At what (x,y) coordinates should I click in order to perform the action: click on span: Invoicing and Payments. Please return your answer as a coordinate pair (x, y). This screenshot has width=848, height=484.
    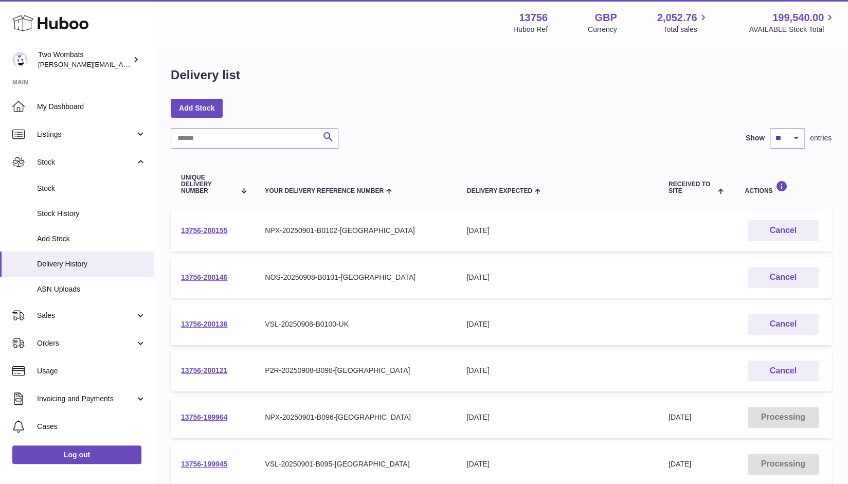
    Looking at the image, I should click on (86, 398).